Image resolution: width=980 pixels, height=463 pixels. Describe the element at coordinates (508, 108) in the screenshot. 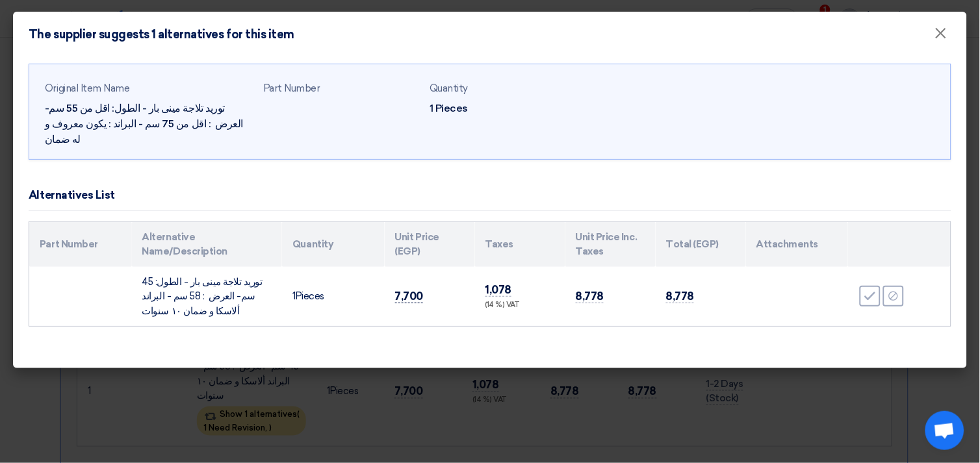

I see `div: 1 Pieces` at that location.